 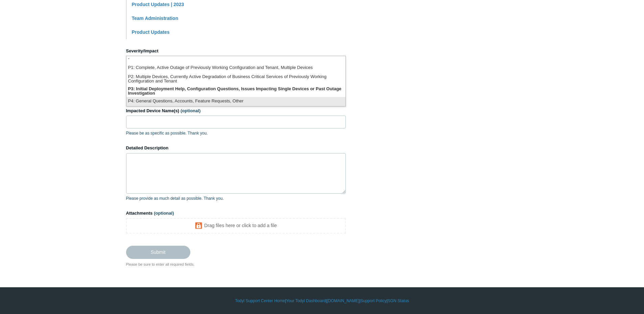 What do you see at coordinates (151, 32) in the screenshot?
I see `a: Product Updates` at bounding box center [151, 32].